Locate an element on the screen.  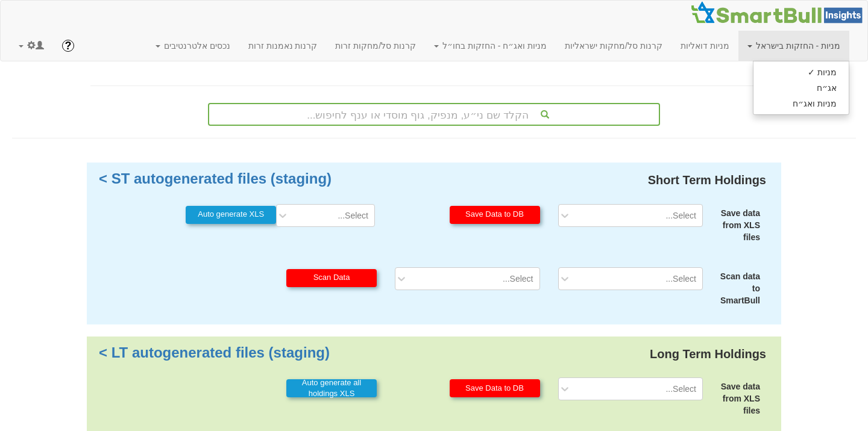
a: קרנות סל/מחקות זרות is located at coordinates (376, 46).